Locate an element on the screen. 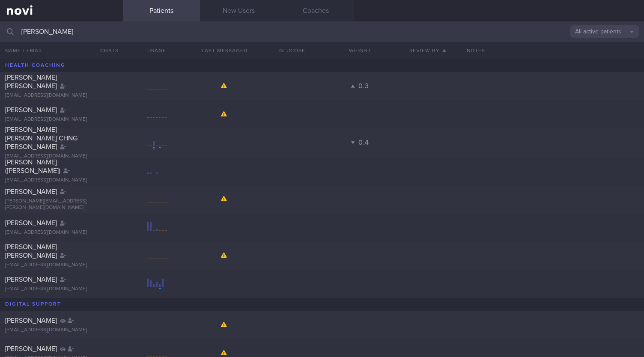 The height and width of the screenshot is (357, 644). div: Usage is located at coordinates (157, 51).